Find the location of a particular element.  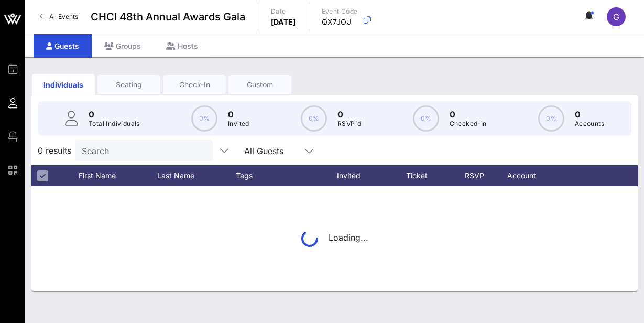

div: Hosts is located at coordinates (182, 46).